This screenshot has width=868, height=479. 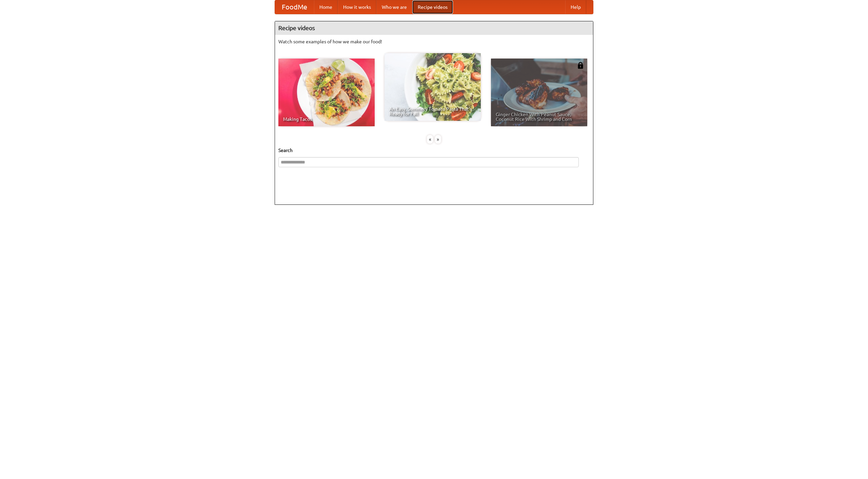 What do you see at coordinates (326, 119) in the screenshot?
I see `span: Making Tacos` at bounding box center [326, 119].